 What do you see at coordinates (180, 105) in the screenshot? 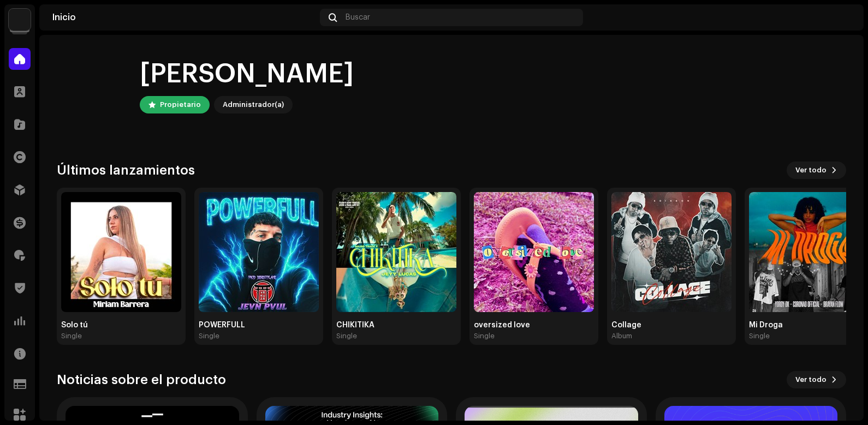
I see `div: Propietario` at bounding box center [180, 105].